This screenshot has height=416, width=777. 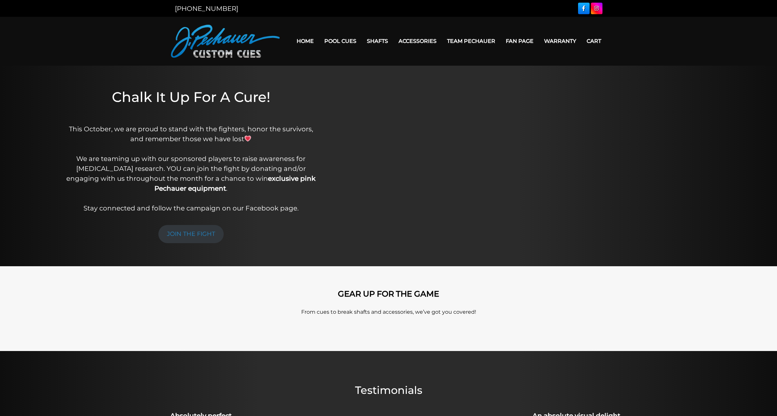 I want to click on a: Pool Cues, so click(x=340, y=41).